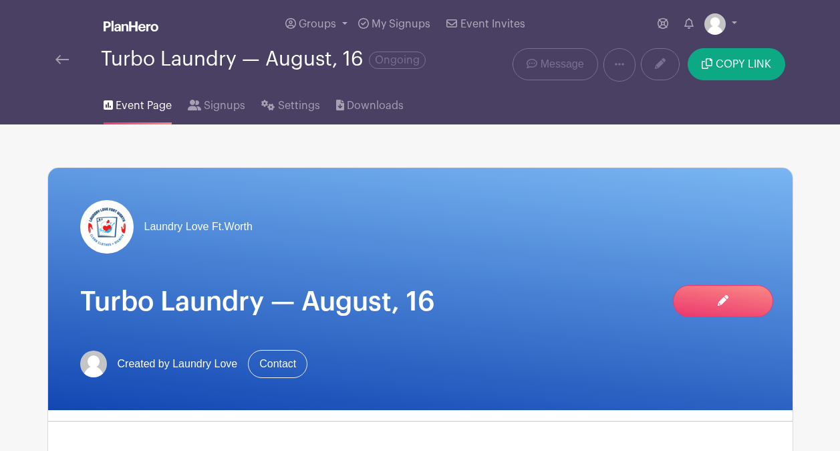 The width and height of the screenshot is (840, 451). I want to click on span: Event Invites, so click(493, 24).